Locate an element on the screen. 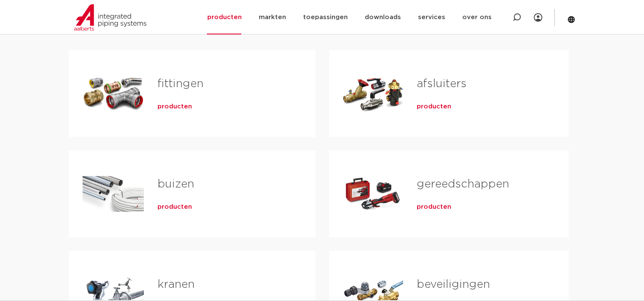  a: kranen is located at coordinates (176, 284).